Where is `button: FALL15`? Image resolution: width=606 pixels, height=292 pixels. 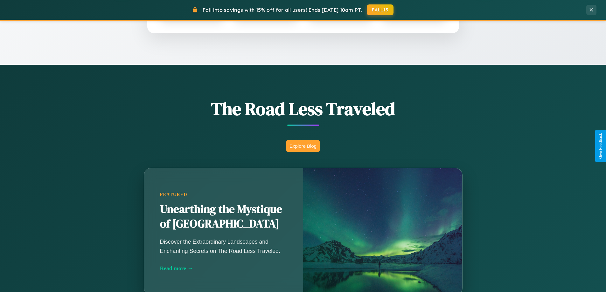
button: FALL15 is located at coordinates (380, 10).